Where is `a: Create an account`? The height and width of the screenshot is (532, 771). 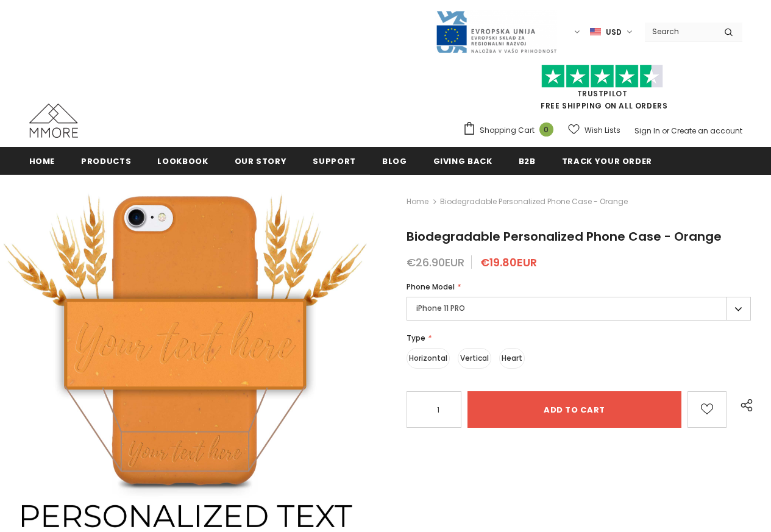 a: Create an account is located at coordinates (706, 130).